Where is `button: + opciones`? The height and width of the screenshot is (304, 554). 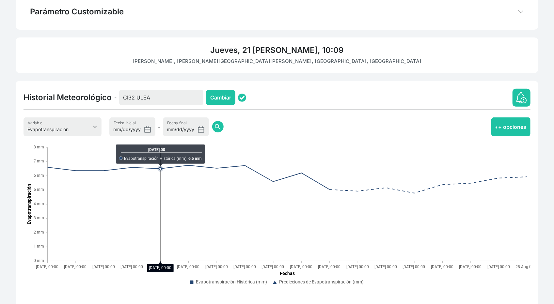
button: + opciones is located at coordinates (511, 127).